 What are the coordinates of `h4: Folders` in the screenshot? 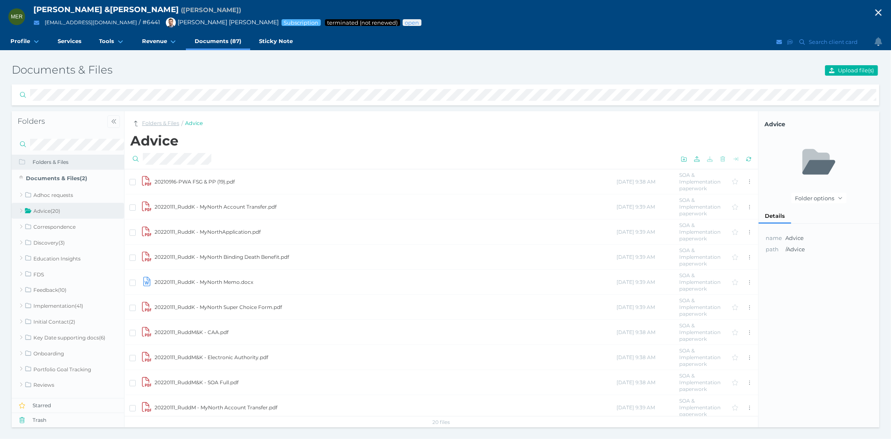 It's located at (60, 121).